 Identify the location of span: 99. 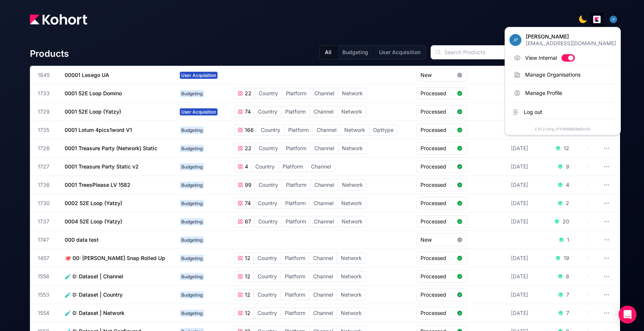
(248, 185).